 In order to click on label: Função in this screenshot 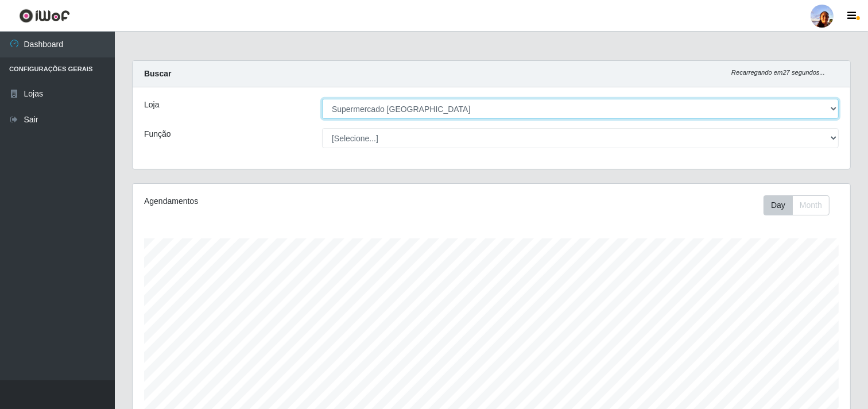, I will do `click(158, 133)`.